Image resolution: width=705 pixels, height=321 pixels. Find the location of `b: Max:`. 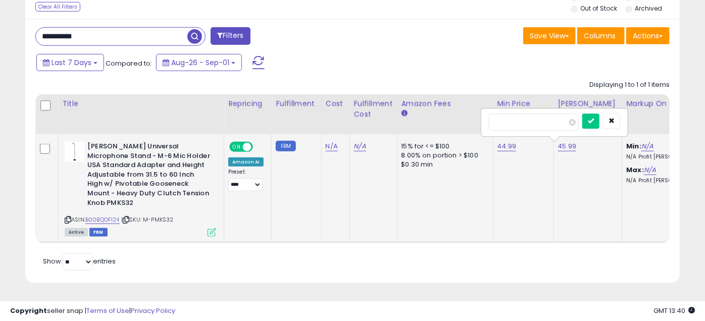

b: Max: is located at coordinates (635, 170).